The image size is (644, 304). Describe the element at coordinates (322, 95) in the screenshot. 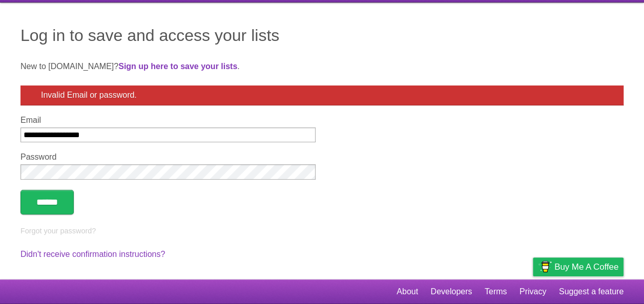

I see `div: Invalid Email or password.` at that location.